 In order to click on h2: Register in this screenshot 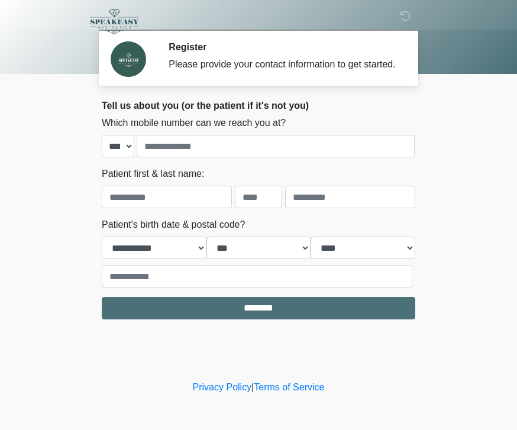, I will do `click(283, 47)`.